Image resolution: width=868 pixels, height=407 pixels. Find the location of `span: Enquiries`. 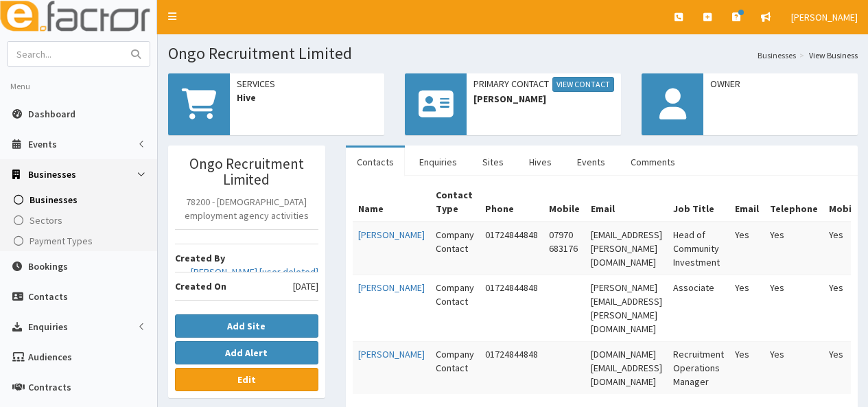

span: Enquiries is located at coordinates (48, 327).